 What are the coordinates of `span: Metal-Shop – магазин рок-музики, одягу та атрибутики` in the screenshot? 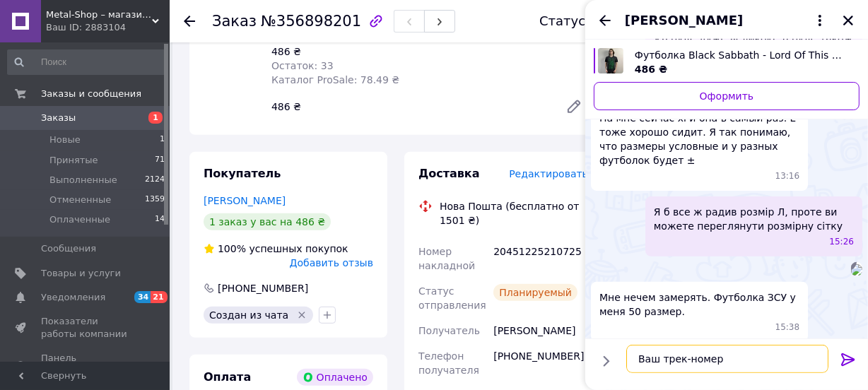 It's located at (99, 15).